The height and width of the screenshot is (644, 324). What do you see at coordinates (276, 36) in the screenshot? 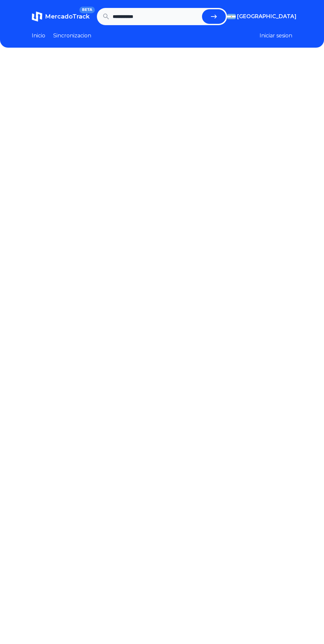
I see `button: Iniciar sesion` at bounding box center [276, 36].